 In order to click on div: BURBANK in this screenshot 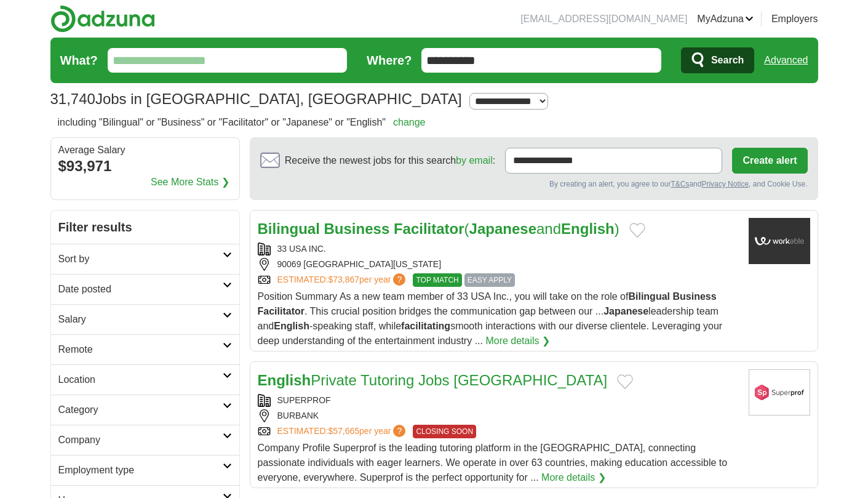, I will do `click(498, 415)`.